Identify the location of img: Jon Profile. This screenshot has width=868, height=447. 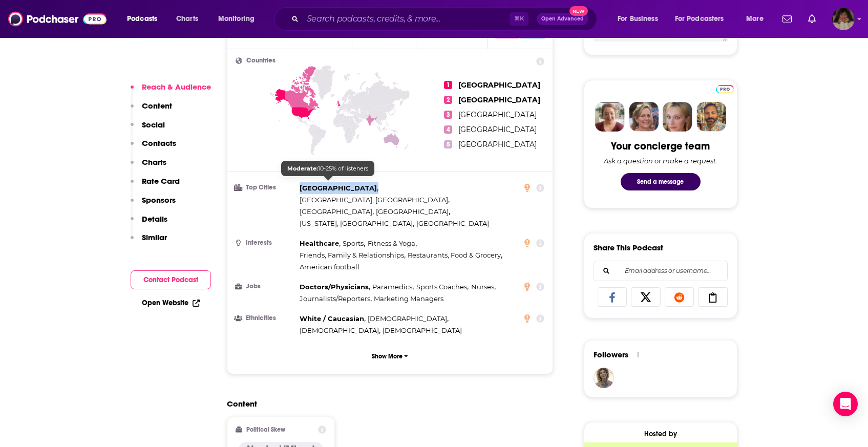
(711, 117).